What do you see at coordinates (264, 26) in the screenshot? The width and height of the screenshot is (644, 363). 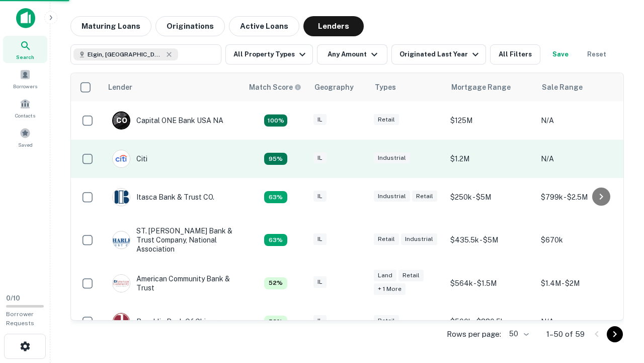 I see `button: Active Loans` at bounding box center [264, 26].